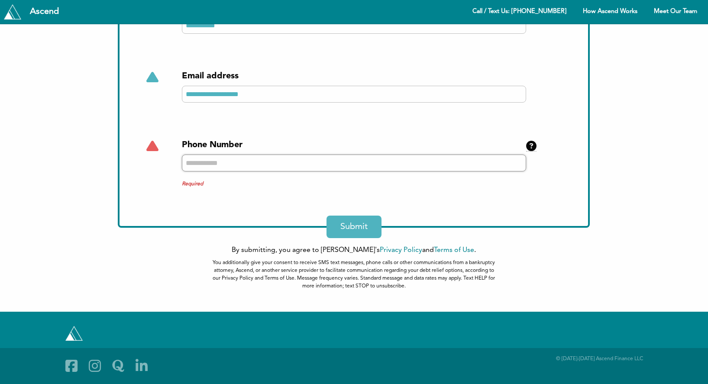  I want to click on a: Linkedin, so click(142, 366).